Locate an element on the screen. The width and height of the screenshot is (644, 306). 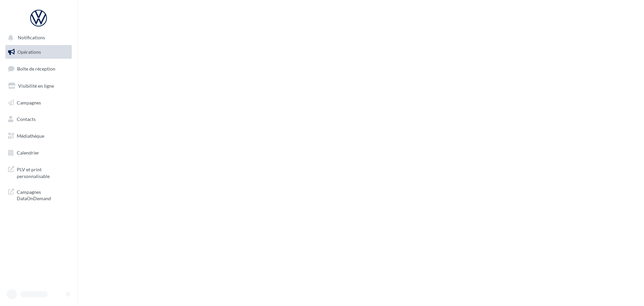
span: Calendrier is located at coordinates (28, 152).